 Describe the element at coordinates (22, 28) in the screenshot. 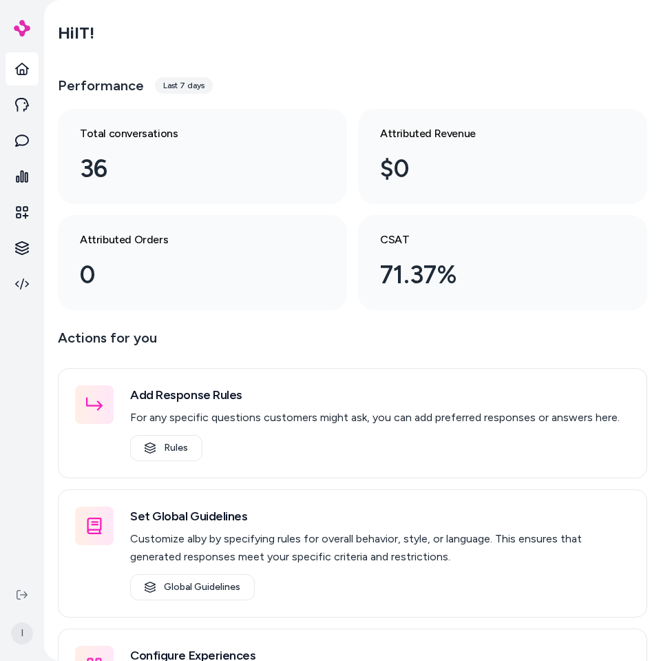

I see `img: alby Logo` at that location.